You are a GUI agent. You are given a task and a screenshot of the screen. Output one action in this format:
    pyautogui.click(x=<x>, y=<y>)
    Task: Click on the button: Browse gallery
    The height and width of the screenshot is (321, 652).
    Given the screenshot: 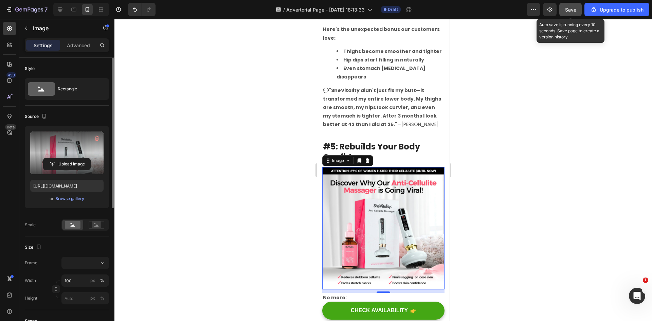 What is the action you would take?
    pyautogui.click(x=70, y=199)
    